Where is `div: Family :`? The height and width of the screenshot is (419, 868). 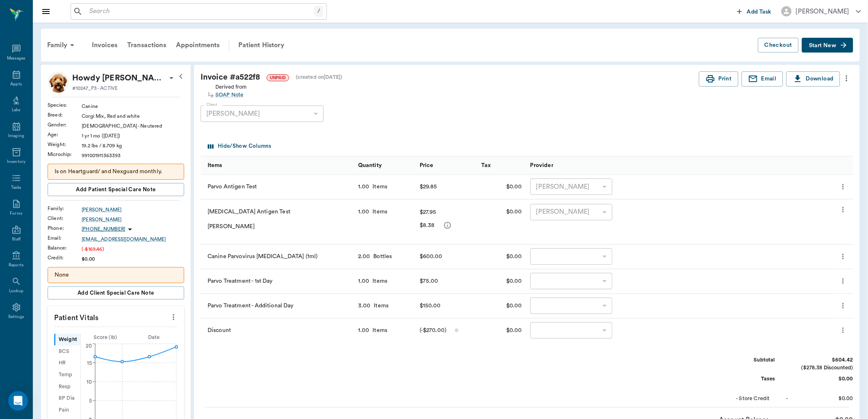
div: Family : is located at coordinates (64, 208).